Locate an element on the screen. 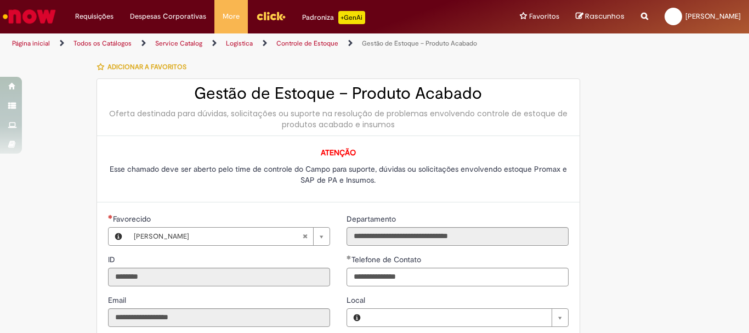 Image resolution: width=749 pixels, height=333 pixels. span: More is located at coordinates (231, 16).